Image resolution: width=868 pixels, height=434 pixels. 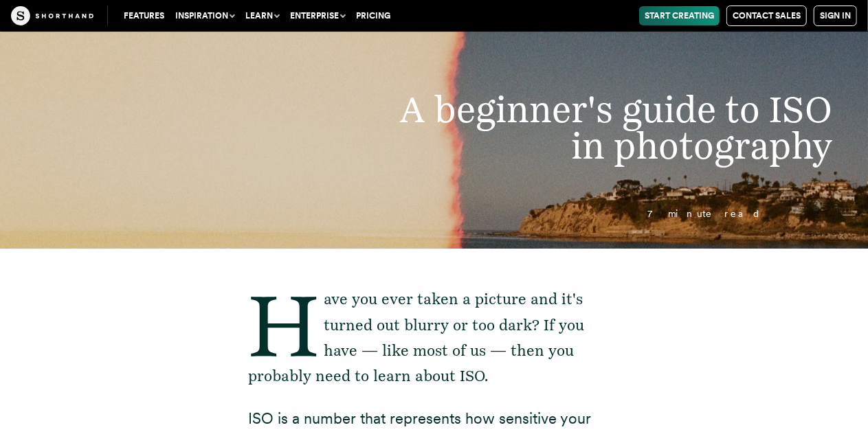 I want to click on a: Sign in, so click(x=835, y=16).